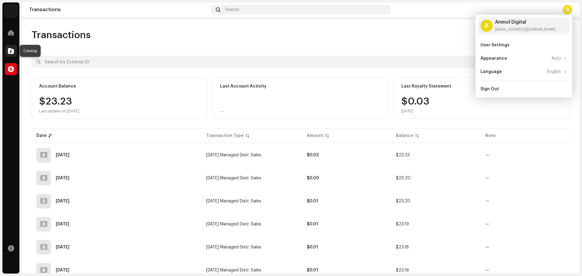 The height and width of the screenshot is (276, 582). I want to click on span: Apr 2025 Managed Distr. Sales, so click(234, 178).